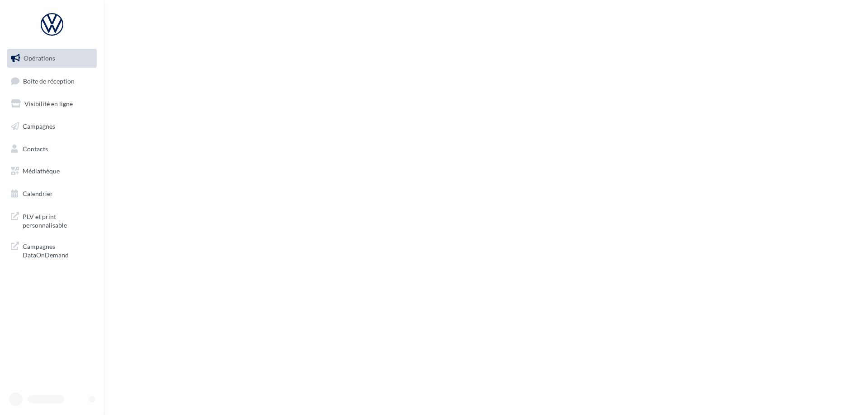 Image resolution: width=868 pixels, height=415 pixels. What do you see at coordinates (52, 171) in the screenshot?
I see `a: Médiathèque` at bounding box center [52, 171].